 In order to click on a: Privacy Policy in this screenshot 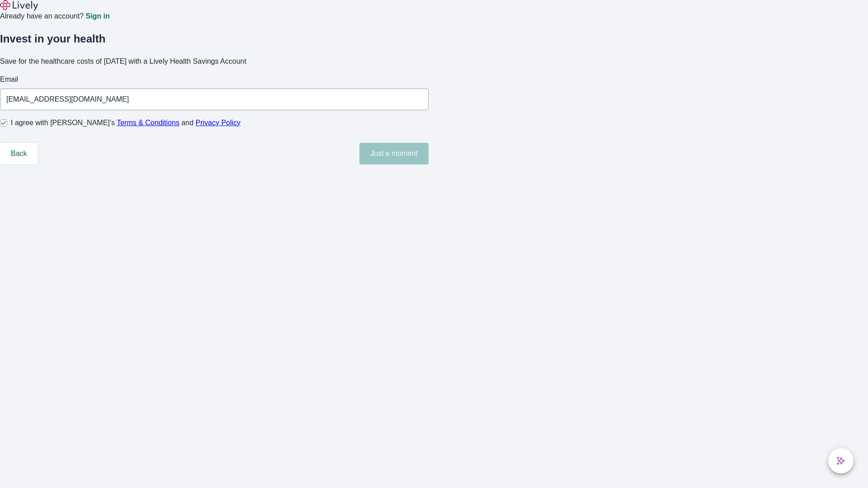, I will do `click(218, 122)`.